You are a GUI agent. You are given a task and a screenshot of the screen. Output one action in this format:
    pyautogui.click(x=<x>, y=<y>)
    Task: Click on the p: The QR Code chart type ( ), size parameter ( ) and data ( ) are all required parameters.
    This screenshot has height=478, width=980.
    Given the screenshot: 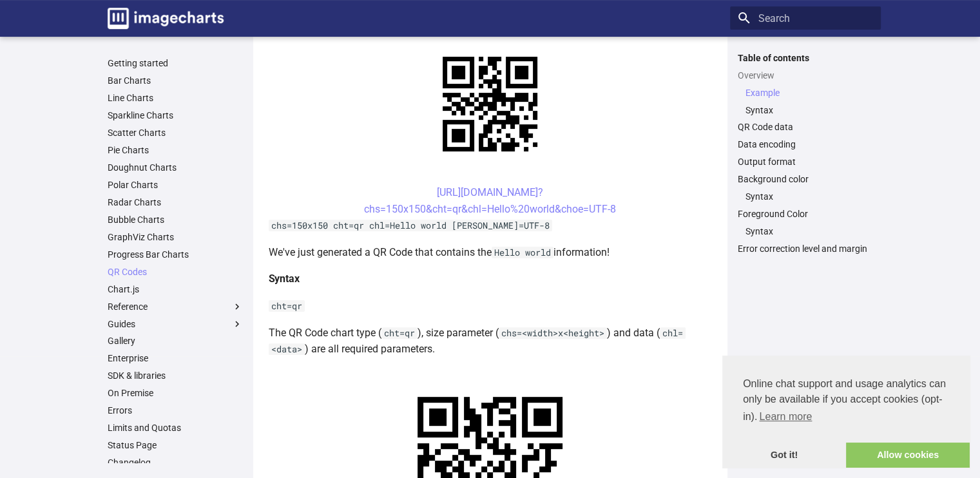 What is the action you would take?
    pyautogui.click(x=490, y=341)
    